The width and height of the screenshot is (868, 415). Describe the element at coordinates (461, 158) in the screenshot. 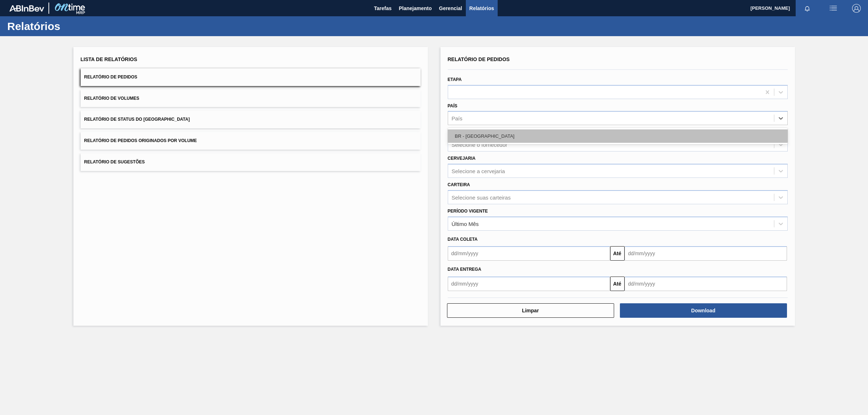

I see `label: Cervejaria` at that location.